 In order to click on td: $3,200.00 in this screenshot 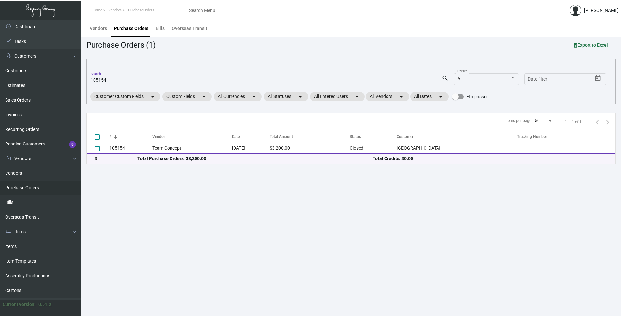, I will do `click(310, 148)`.